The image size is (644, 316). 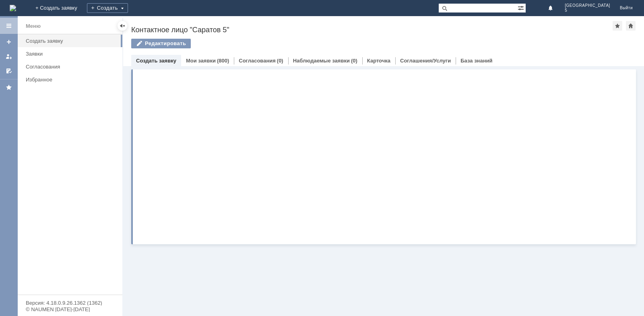 I want to click on span: 5, so click(x=587, y=10).